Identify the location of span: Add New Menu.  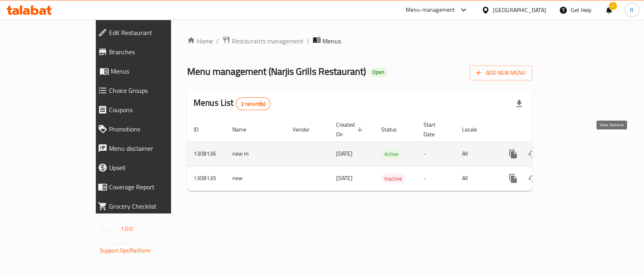
(501, 73).